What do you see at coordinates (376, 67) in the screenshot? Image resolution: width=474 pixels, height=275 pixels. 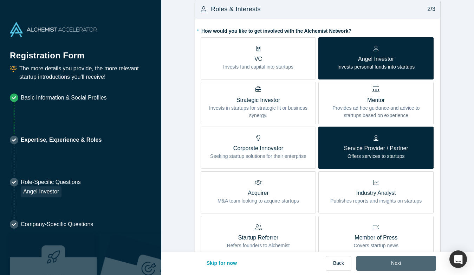 I see `p: Invests personal funds into startups` at bounding box center [376, 67].